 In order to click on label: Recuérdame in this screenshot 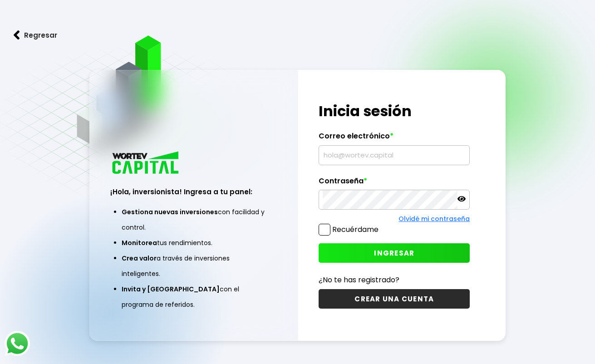, I will do `click(356, 229)`.